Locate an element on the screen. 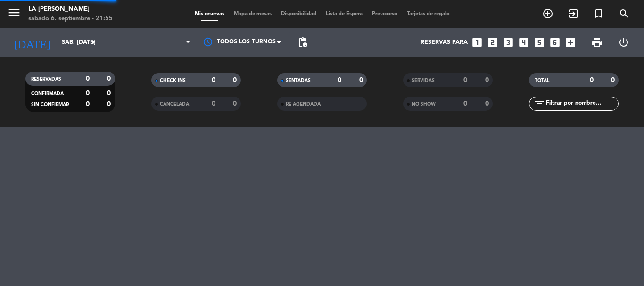 The height and width of the screenshot is (286, 644). i: search is located at coordinates (624, 14).